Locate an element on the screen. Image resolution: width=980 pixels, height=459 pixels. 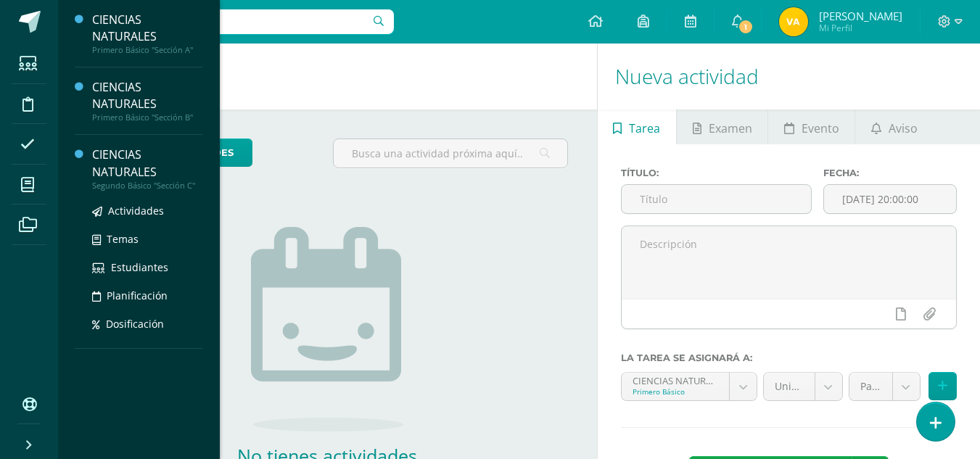
span: Examen is located at coordinates (731, 128).